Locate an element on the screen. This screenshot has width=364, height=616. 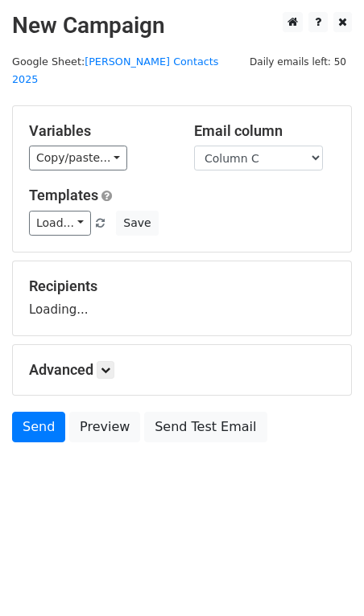
h2: New Campaign is located at coordinates (182, 25).